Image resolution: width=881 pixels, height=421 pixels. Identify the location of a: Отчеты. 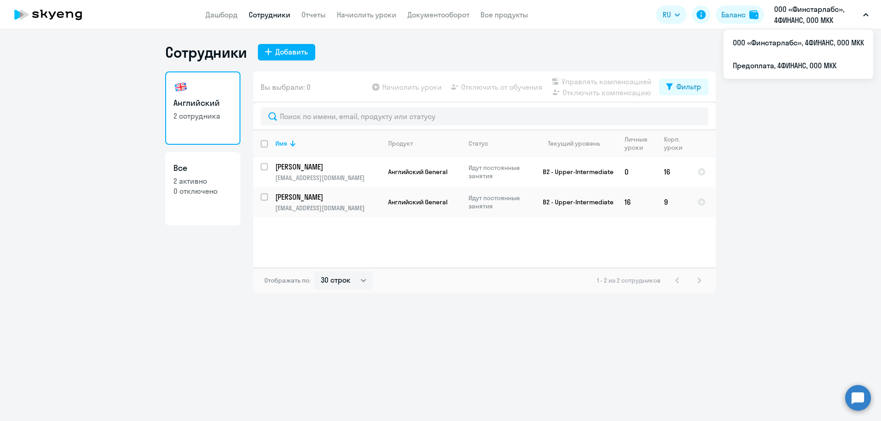
(313, 15).